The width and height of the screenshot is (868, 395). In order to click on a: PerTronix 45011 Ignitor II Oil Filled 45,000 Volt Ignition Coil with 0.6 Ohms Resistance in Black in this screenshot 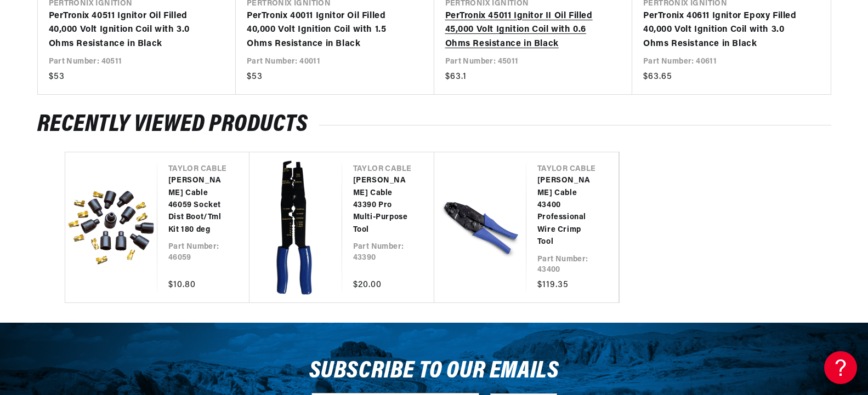, I will do `click(528, 30)`.